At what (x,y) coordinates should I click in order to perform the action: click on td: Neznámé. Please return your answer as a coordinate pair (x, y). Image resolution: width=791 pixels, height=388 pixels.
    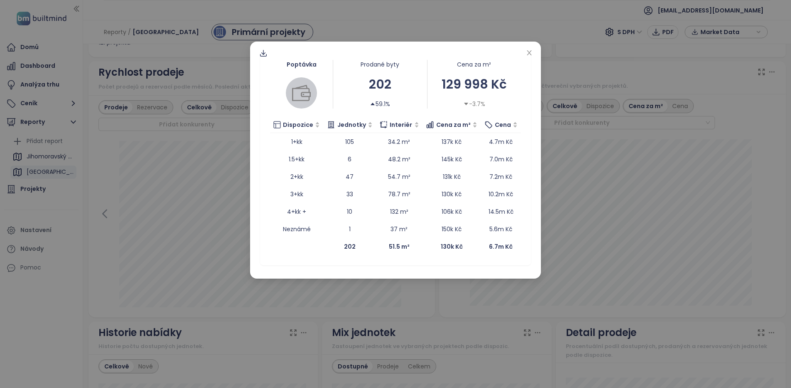
    Looking at the image, I should click on (297, 229).